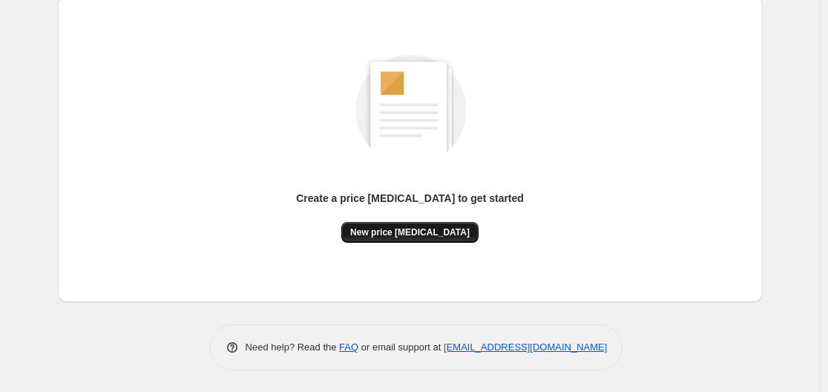  What do you see at coordinates (401, 347) in the screenshot?
I see `span: or email support at` at bounding box center [401, 347].